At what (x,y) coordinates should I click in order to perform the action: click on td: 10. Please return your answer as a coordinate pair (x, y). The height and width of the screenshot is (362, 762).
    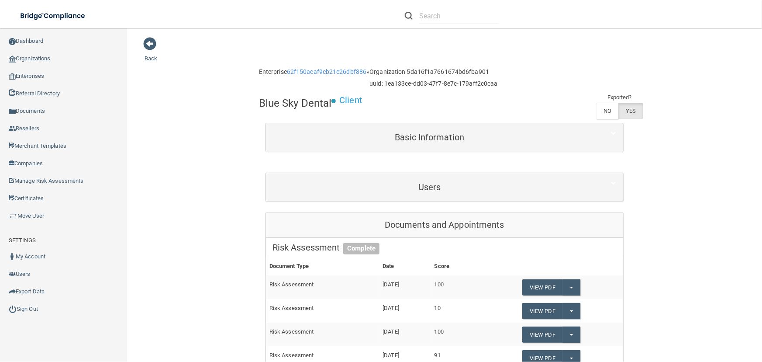
    Looking at the image, I should click on (455, 310).